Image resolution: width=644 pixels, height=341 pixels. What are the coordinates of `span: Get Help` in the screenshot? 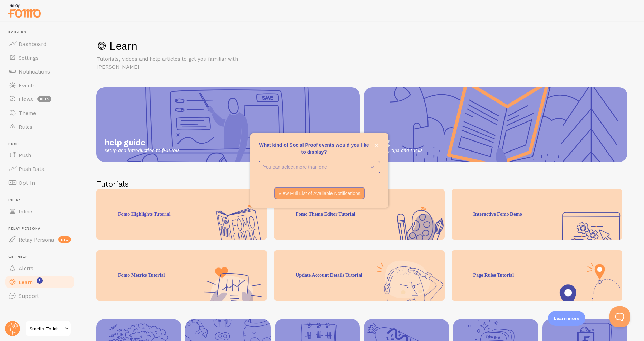 It's located at (42, 257).